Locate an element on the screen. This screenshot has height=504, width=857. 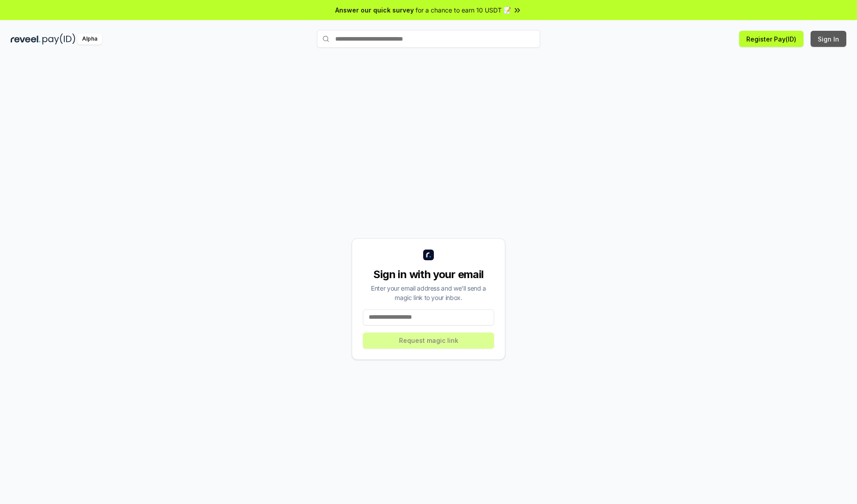
span: for a chance to earn 10 USDT 📝 is located at coordinates (463, 10).